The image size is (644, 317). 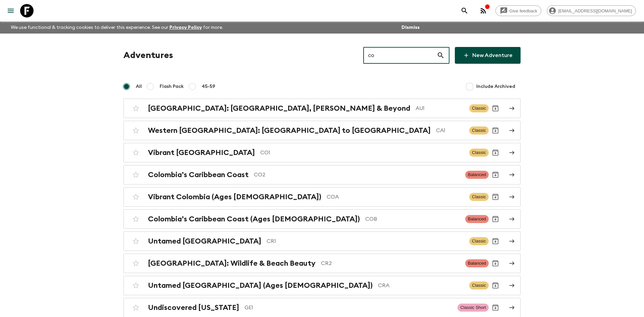 What do you see at coordinates (488, 55) in the screenshot?
I see `a: New Adventure` at bounding box center [488, 55].